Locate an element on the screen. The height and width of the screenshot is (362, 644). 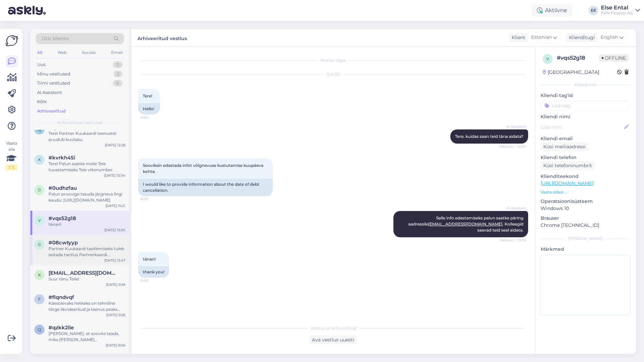
div: I would like to provide information about the date of debt cancellation. is located at coordinates (205, 188).